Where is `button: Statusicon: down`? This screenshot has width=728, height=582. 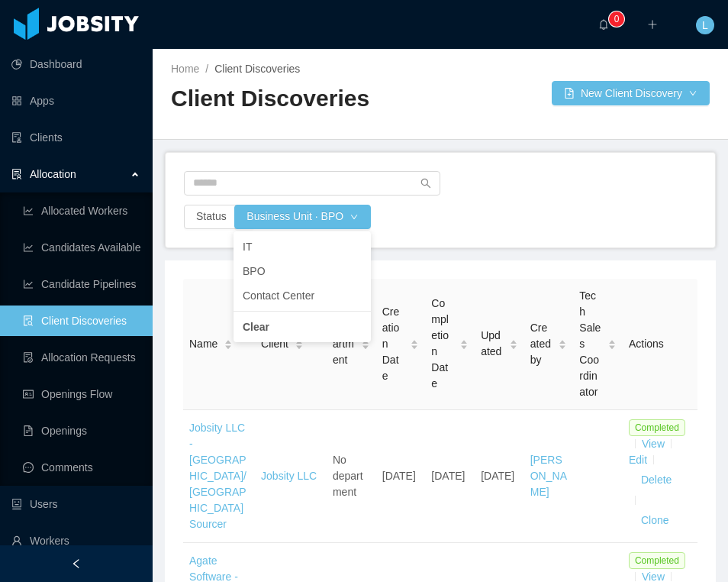 button: Statusicon: down is located at coordinates (219, 217).